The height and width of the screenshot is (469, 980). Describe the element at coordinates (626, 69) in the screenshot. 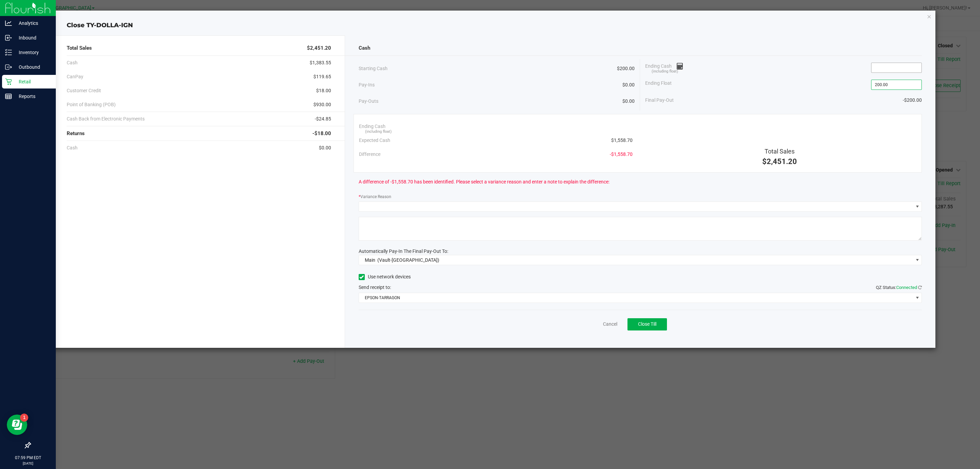

I see `span: $200.00` at that location.